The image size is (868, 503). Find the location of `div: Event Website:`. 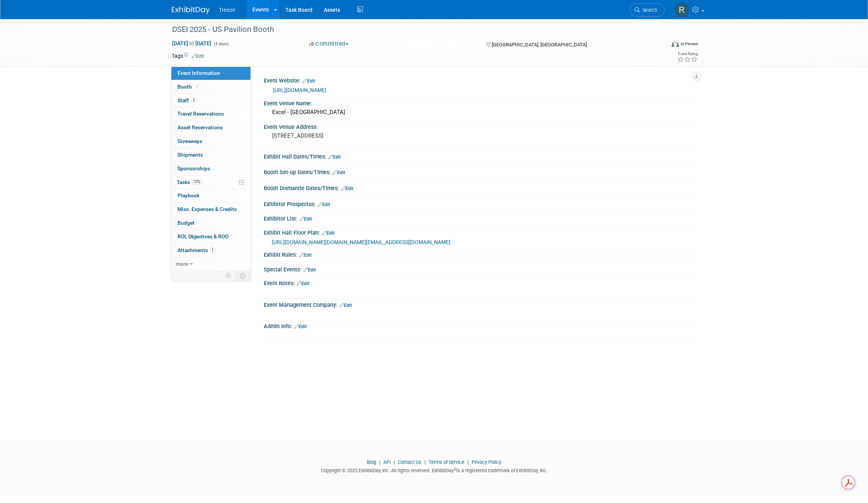

div: Event Website: is located at coordinates (480, 80).